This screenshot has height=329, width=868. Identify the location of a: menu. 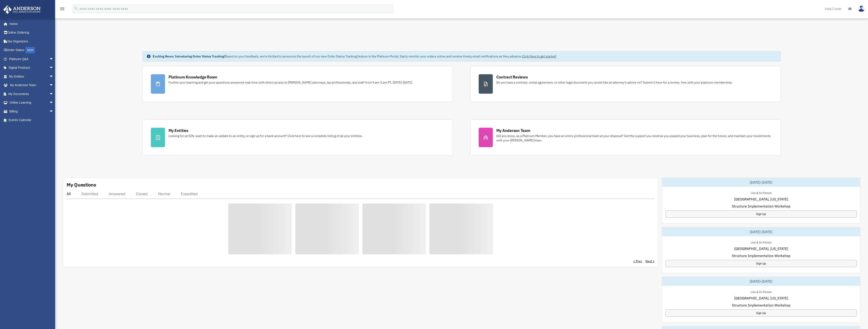
(62, 10).